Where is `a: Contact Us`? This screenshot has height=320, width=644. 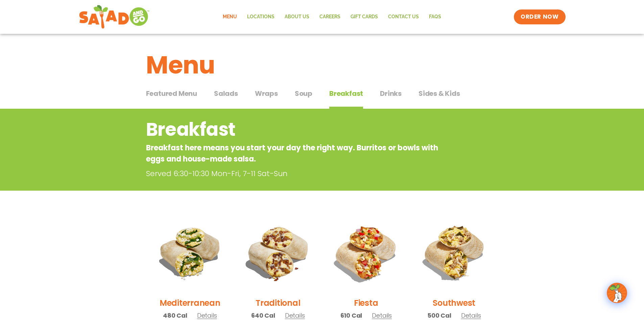
a: Contact Us is located at coordinates (403, 17).